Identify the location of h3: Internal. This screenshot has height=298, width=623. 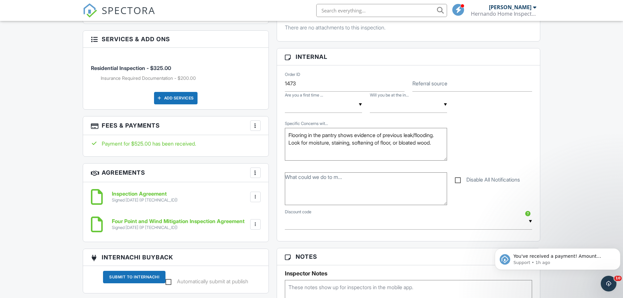
(408, 57).